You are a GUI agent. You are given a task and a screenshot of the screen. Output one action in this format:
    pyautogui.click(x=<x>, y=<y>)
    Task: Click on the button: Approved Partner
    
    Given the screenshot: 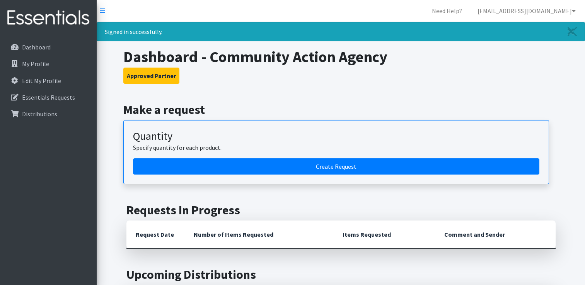 What is the action you would take?
    pyautogui.click(x=151, y=76)
    